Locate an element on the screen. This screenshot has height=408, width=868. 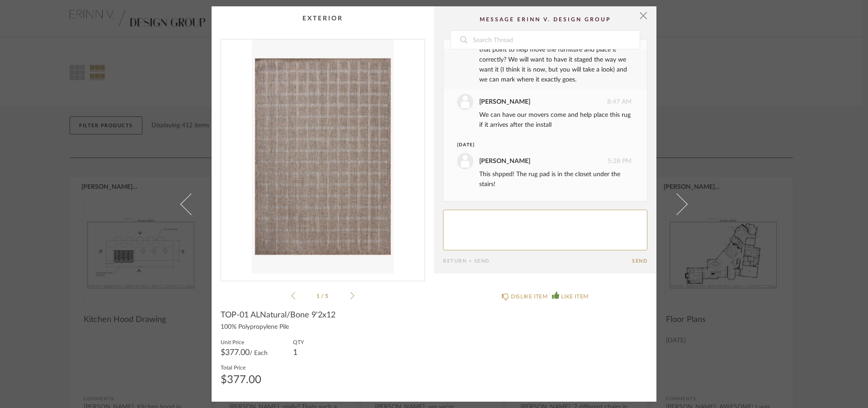
label: Total Price is located at coordinates (241, 367).